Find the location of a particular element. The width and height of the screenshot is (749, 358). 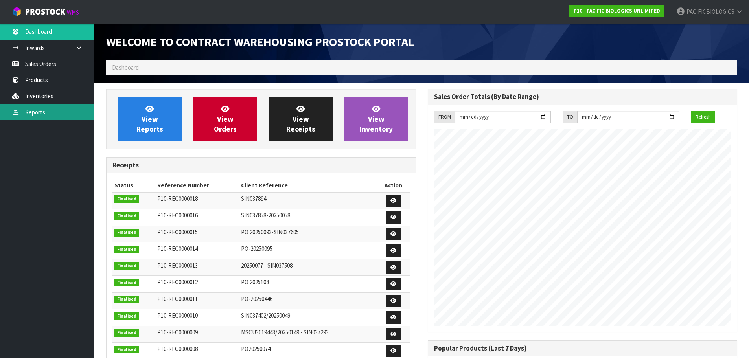

span: SIN037894 is located at coordinates (254, 199).